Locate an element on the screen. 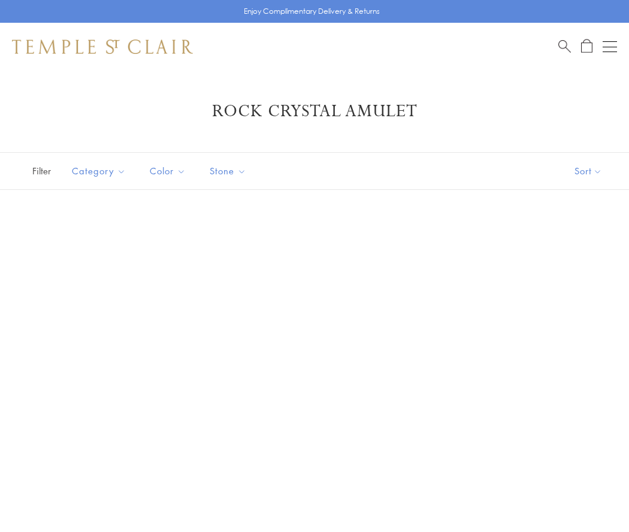 The height and width of the screenshot is (532, 629). span: Color is located at coordinates (169, 171).